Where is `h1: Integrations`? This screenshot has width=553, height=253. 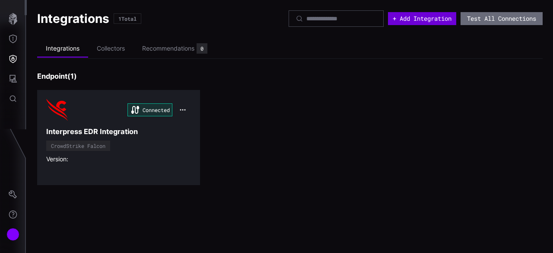
h1: Integrations is located at coordinates (73, 19).